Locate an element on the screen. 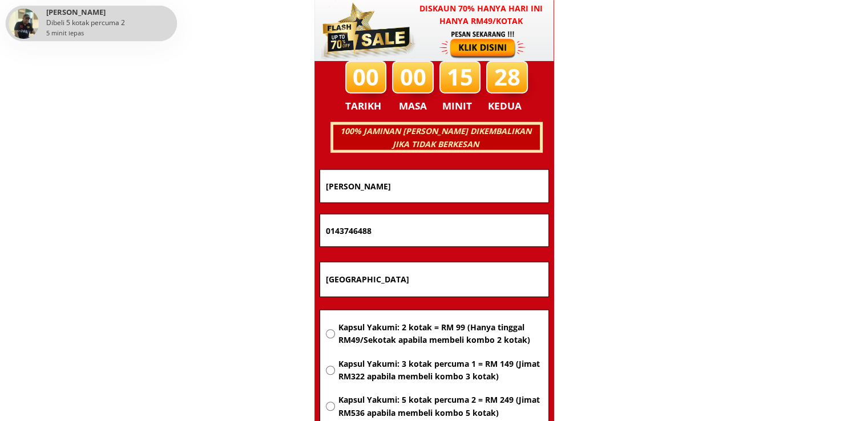 This screenshot has height=421, width=868. h3: MASA is located at coordinates (413, 106).